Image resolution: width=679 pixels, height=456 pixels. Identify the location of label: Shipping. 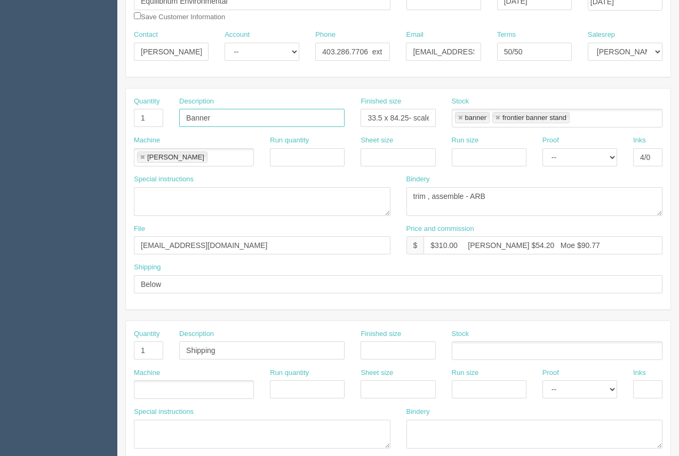
(147, 267).